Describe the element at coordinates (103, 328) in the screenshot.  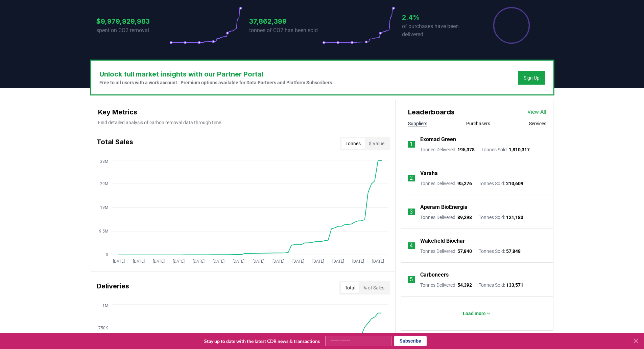
I see `tspan: 750K` at that location.